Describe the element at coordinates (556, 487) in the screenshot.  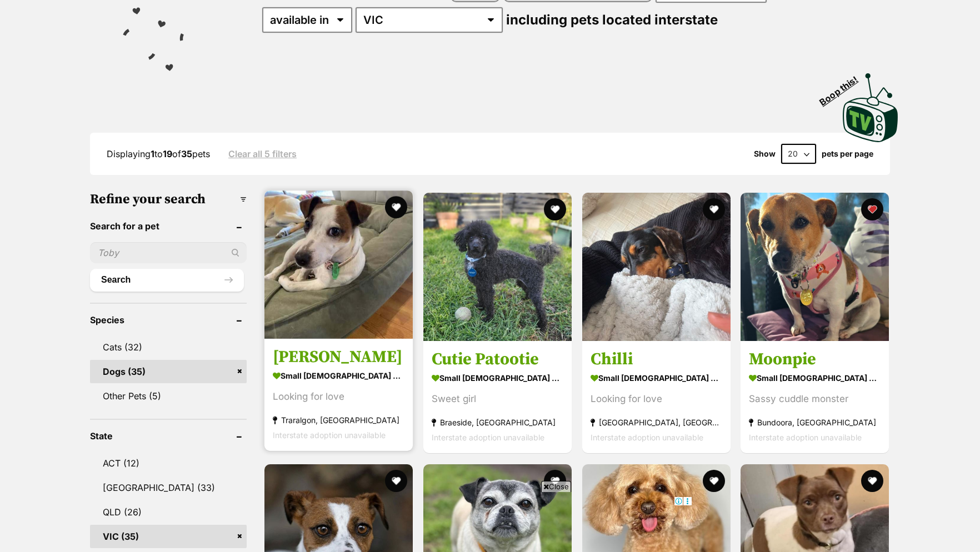
I see `span: Close` at that location.